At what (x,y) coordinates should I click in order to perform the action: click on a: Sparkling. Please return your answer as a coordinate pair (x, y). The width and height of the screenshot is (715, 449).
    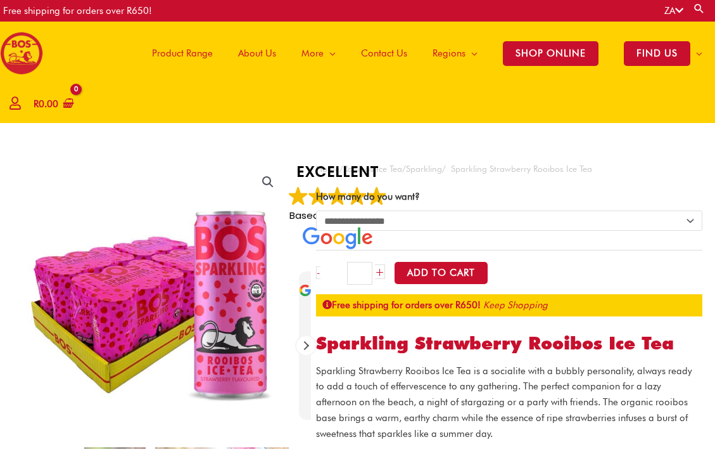
    Looking at the image, I should click on (424, 169).